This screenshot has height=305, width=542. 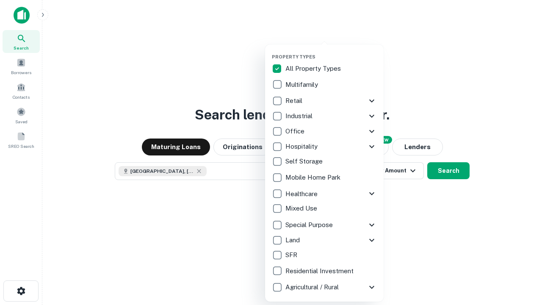 What do you see at coordinates (302, 194) in the screenshot?
I see `p: Healthcare` at bounding box center [302, 194].